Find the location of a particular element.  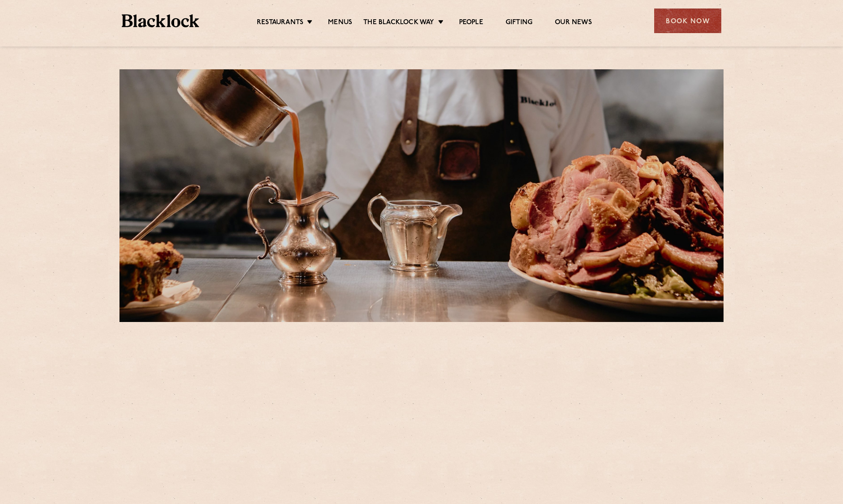

a: The Blacklock Way is located at coordinates (399, 23).